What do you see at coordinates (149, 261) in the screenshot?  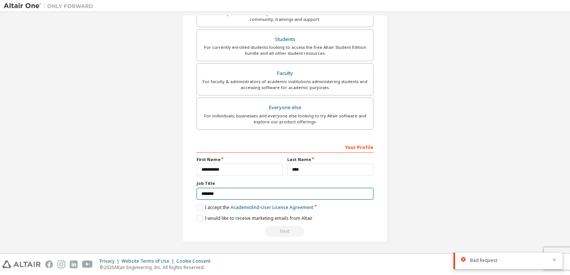 I see `div: Website Terms of Use` at bounding box center [149, 261].